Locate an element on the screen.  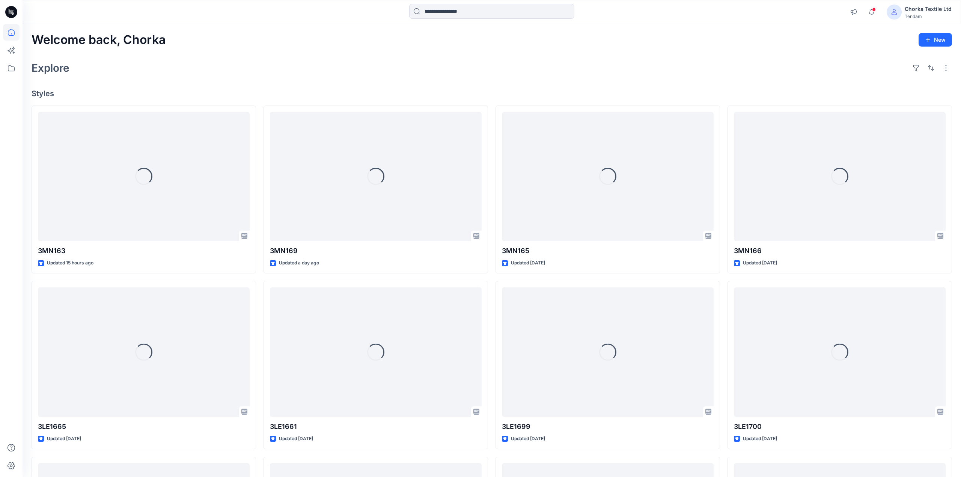
p: 3LE1661 is located at coordinates (376, 426).